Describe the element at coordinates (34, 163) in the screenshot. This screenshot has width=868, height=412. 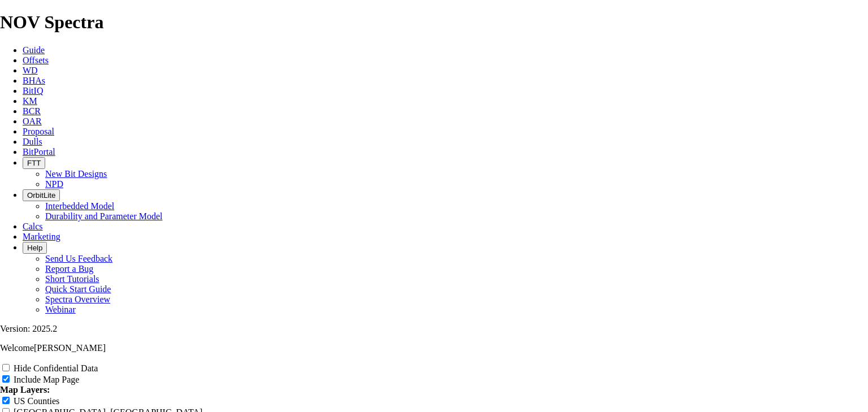
I see `span: FTT` at that location.